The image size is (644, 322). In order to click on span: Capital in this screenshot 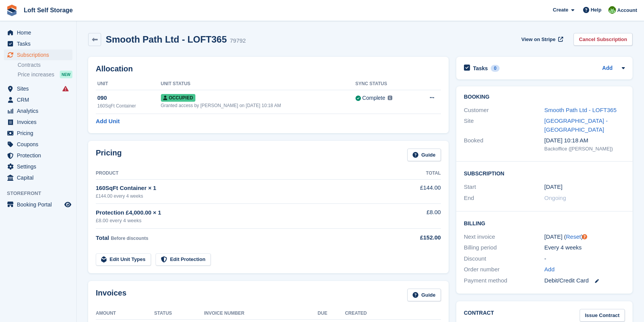, I will do `click(40, 178)`.